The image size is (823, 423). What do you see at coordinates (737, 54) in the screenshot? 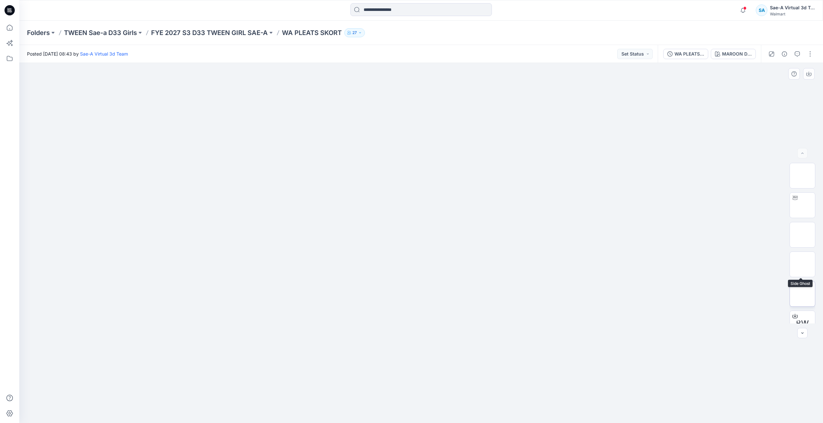
I see `div: MAROON DUST` at bounding box center [737, 54].